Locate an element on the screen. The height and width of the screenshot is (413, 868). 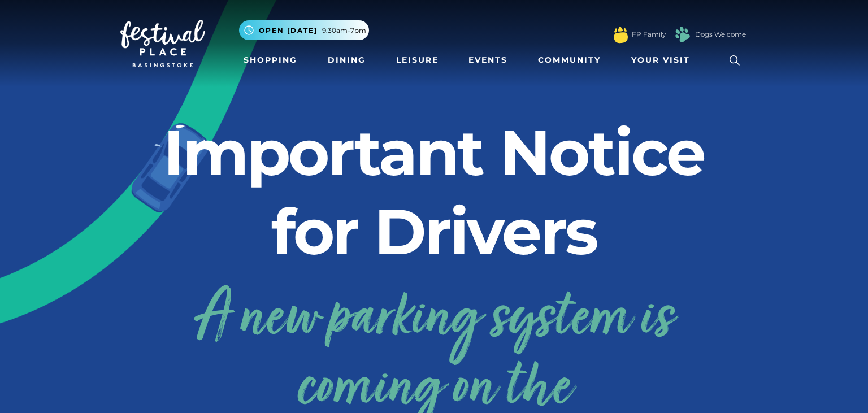
span: Your Visit is located at coordinates (661, 60).